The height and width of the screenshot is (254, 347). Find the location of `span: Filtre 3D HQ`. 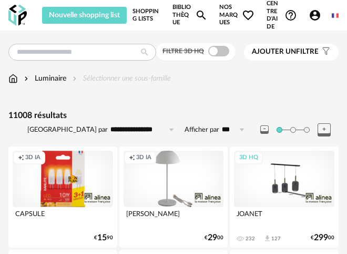

span: Filtre 3D HQ is located at coordinates (183, 51).